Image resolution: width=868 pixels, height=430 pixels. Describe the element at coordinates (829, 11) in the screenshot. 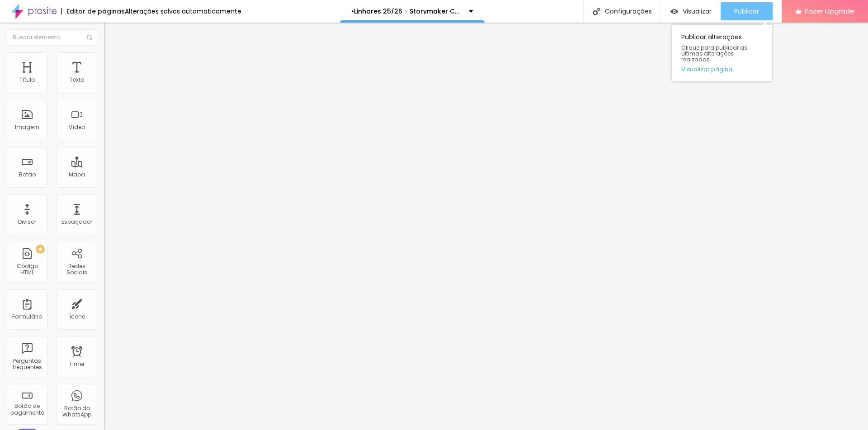

I see `span: Fazer Upgrade` at that location.